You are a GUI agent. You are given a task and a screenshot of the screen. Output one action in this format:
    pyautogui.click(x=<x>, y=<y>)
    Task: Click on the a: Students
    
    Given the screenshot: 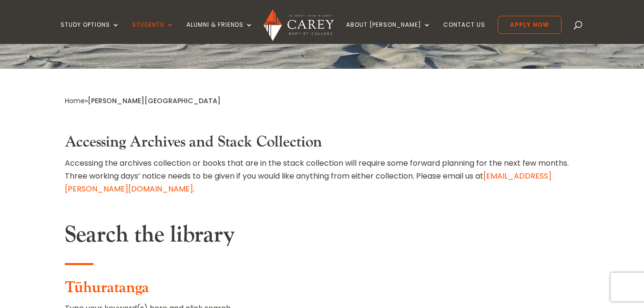 What is the action you would take?
    pyautogui.click(x=153, y=32)
    